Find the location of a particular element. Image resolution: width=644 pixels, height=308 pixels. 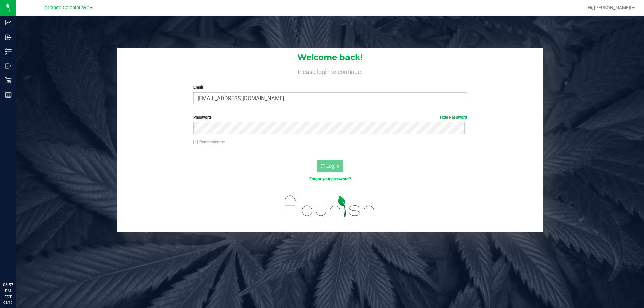

p: 08/19 is located at coordinates (8, 303).